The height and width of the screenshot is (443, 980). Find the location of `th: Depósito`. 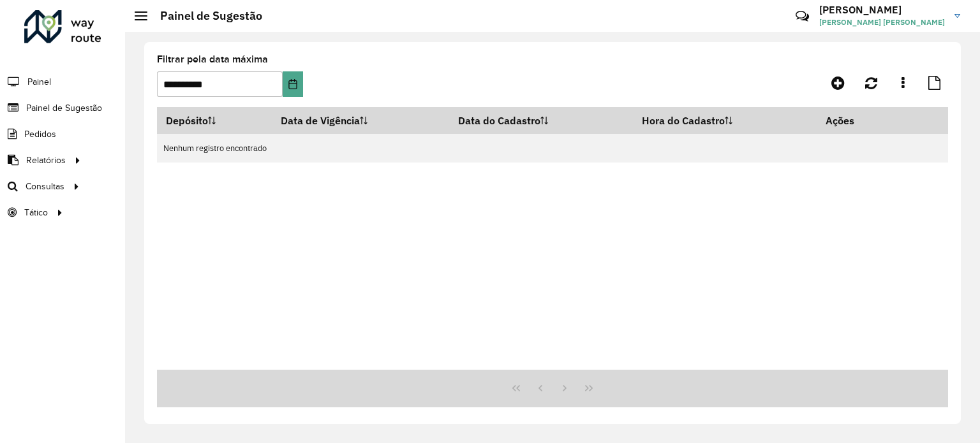

th: Depósito is located at coordinates (214, 121).